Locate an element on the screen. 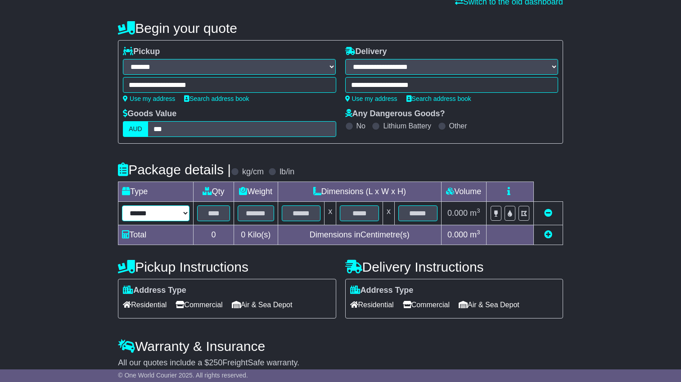  h4: Pickup Instructions is located at coordinates (227, 267).